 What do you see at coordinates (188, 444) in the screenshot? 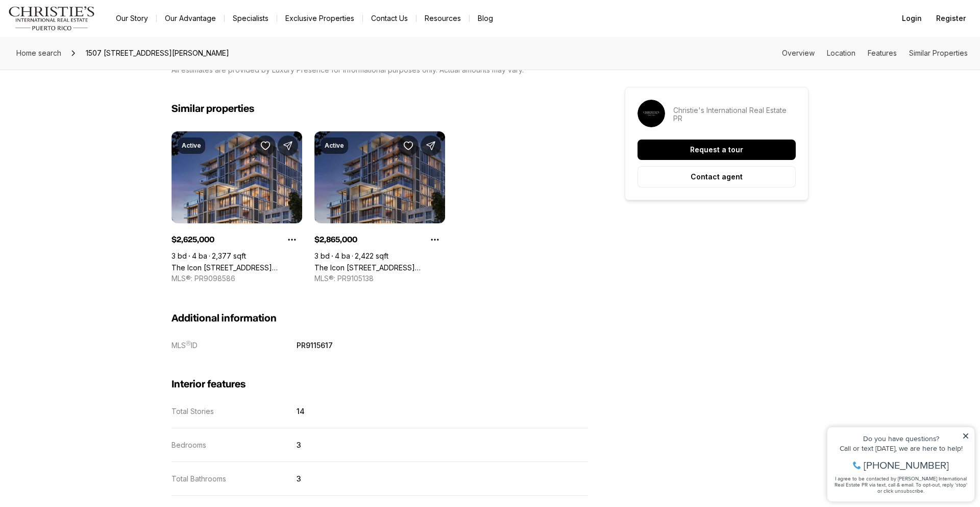
I see `p: Bedrooms` at bounding box center [188, 444].